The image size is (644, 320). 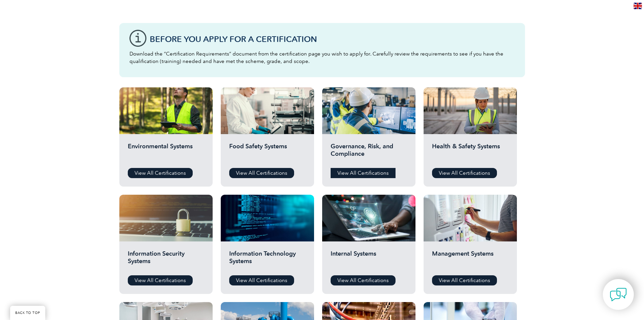 I want to click on h3: Before You Apply For a Certification, so click(x=332, y=39).